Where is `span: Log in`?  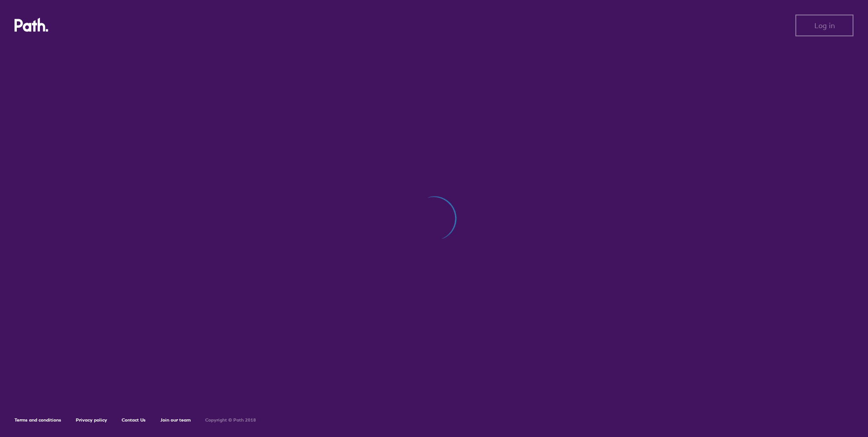
span: Log in is located at coordinates (824, 25).